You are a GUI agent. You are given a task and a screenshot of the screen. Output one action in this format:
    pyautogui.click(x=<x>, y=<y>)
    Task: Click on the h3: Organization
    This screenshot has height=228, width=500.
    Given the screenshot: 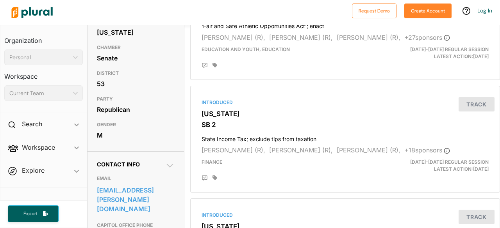 What is the action you would take?
    pyautogui.click(x=43, y=38)
    